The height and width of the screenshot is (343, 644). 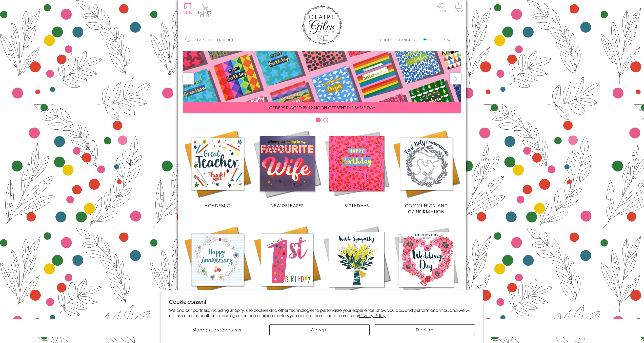 I want to click on input: Search, so click(x=269, y=40).